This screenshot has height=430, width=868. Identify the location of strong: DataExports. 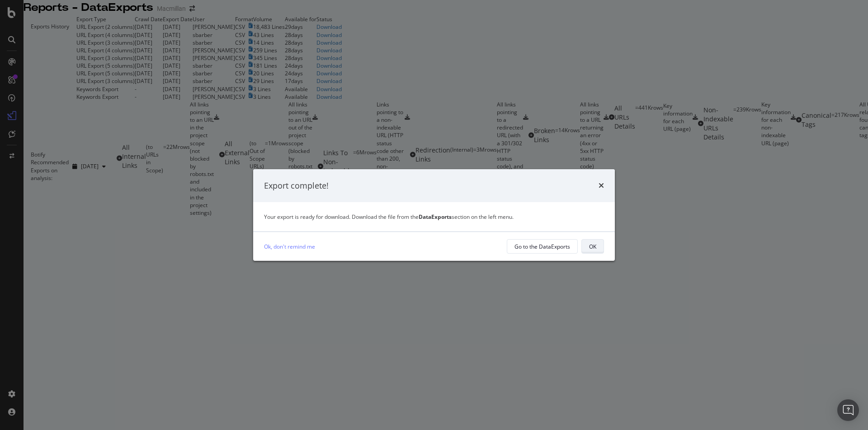
(435, 216).